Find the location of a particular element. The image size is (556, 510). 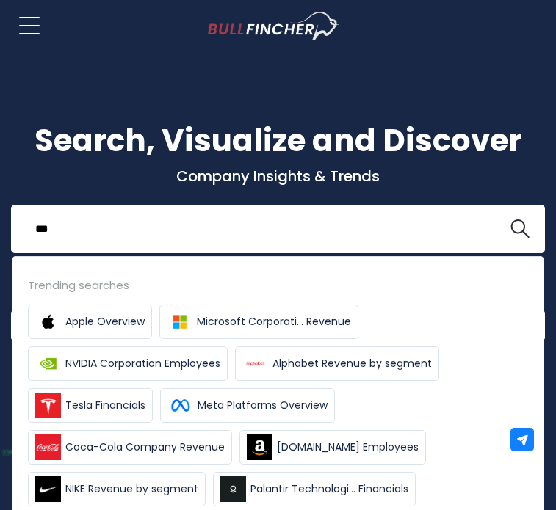

button: search icon is located at coordinates (520, 229).